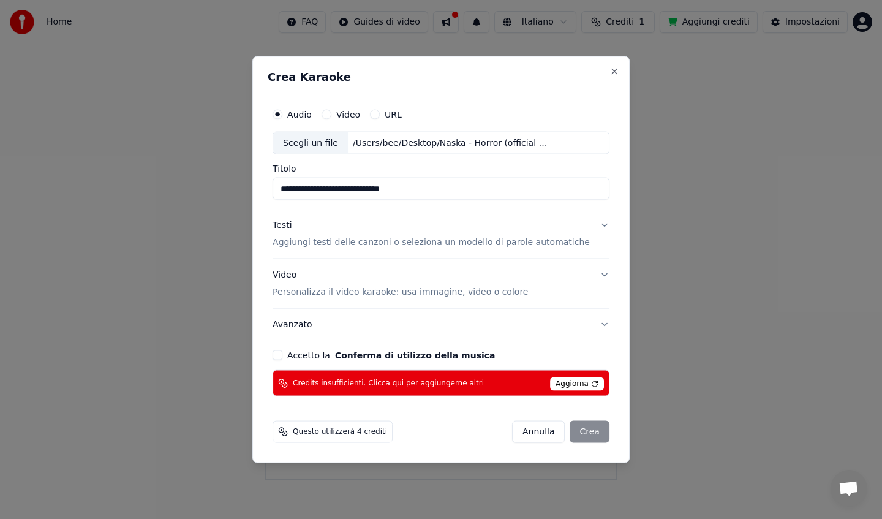 The height and width of the screenshot is (519, 882). Describe the element at coordinates (400, 284) in the screenshot. I see `div: Video` at that location.